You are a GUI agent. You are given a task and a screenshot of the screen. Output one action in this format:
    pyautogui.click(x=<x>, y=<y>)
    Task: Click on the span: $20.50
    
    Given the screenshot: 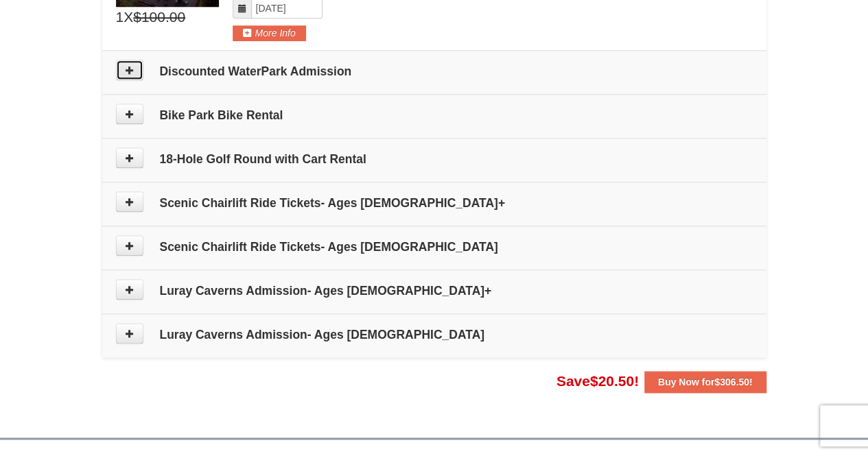 What is the action you would take?
    pyautogui.click(x=612, y=380)
    